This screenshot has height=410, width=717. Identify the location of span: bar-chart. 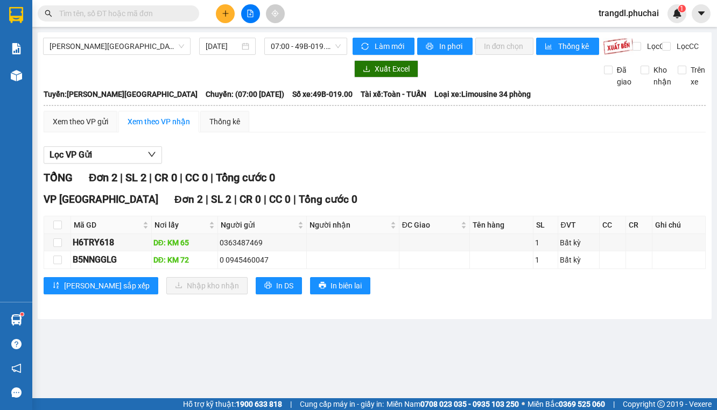
(549, 47).